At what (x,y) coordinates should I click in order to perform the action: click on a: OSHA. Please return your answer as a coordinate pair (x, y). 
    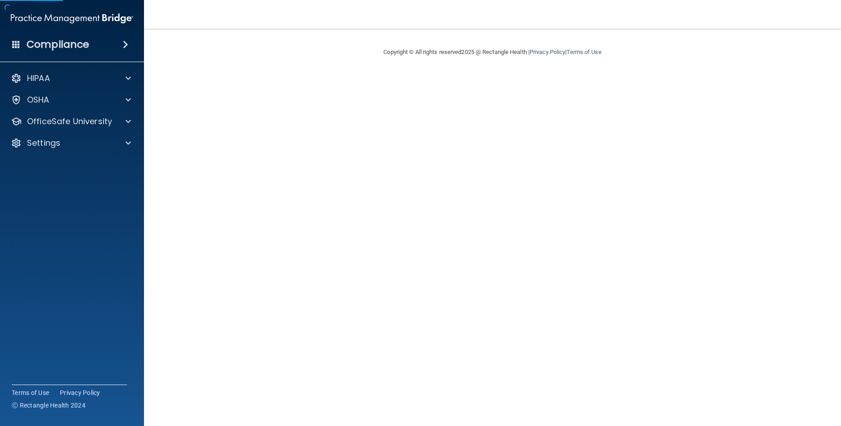
    Looking at the image, I should click on (71, 100).